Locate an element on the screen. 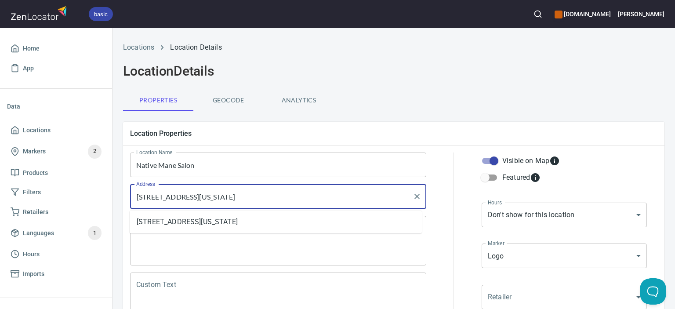 The width and height of the screenshot is (675, 309). button: Clear is located at coordinates (417, 196).